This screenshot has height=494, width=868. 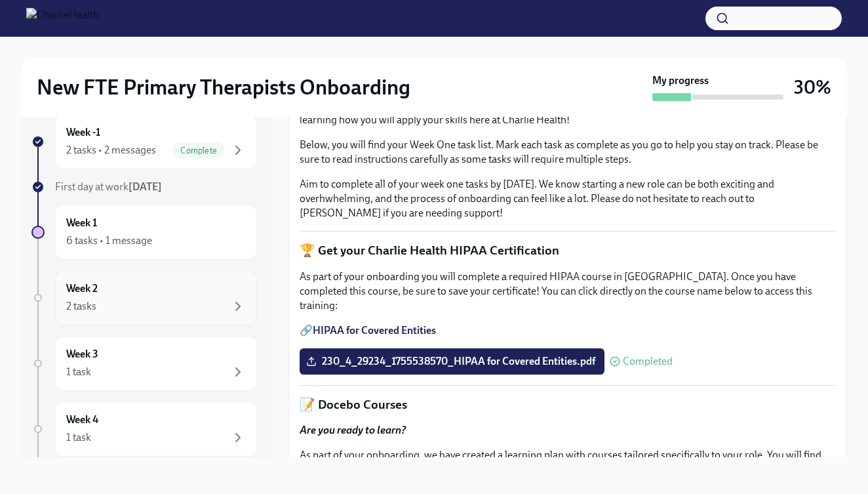 What do you see at coordinates (82, 354) in the screenshot?
I see `h6: Week 3` at bounding box center [82, 354].